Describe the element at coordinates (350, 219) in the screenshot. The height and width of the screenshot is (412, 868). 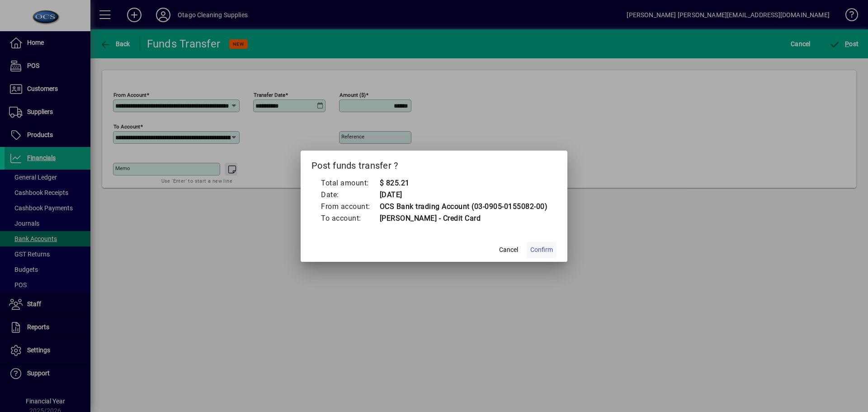
I see `td: To account:` at that location.